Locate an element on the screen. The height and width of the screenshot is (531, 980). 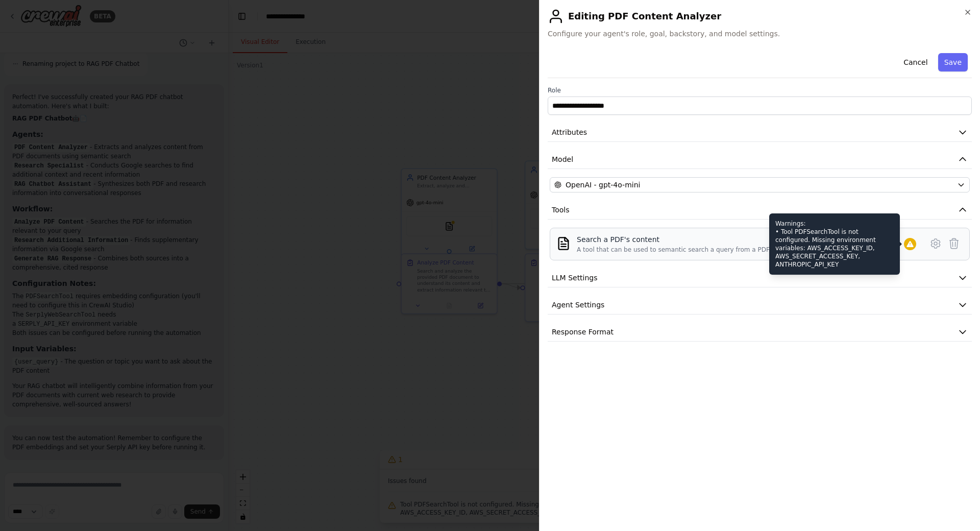
span: LLM Settings is located at coordinates (575, 278).